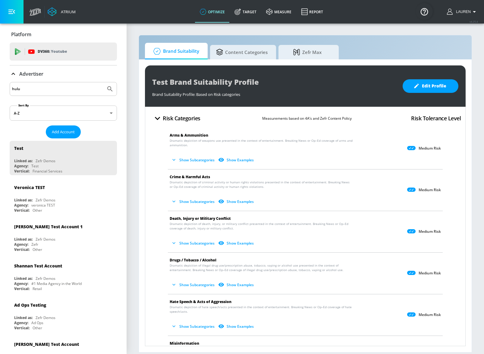 This screenshot has height=354, width=484. Describe the element at coordinates (58, 89) in the screenshot. I see `input: Search by name` at that location.